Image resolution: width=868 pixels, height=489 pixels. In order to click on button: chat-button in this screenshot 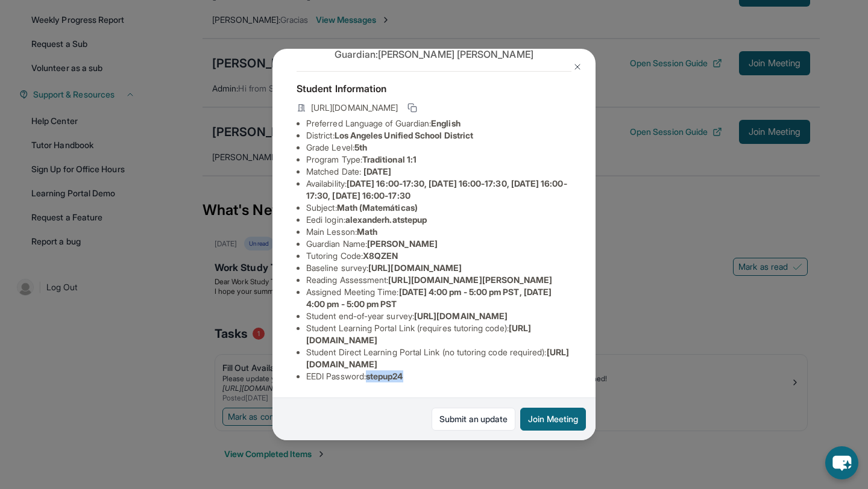, I will do `click(841, 462)`.